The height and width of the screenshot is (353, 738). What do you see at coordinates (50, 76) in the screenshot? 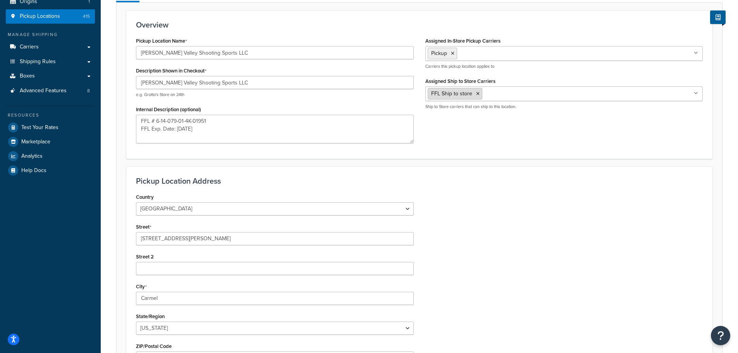
I see `li: Boxes` at bounding box center [50, 76].